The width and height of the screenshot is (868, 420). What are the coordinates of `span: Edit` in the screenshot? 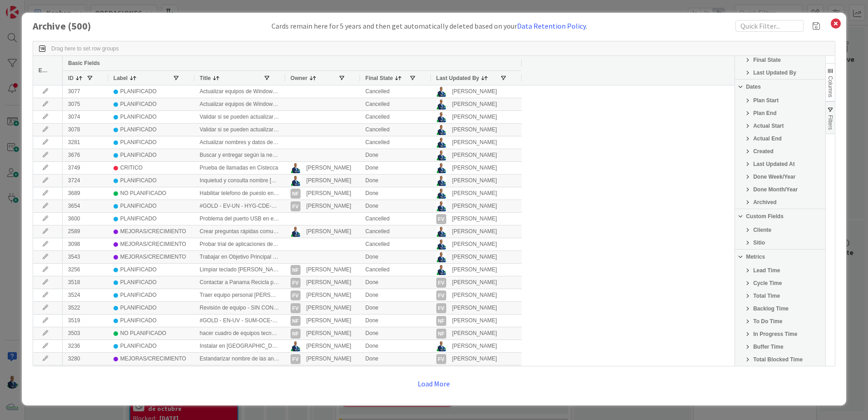 It's located at (43, 70).